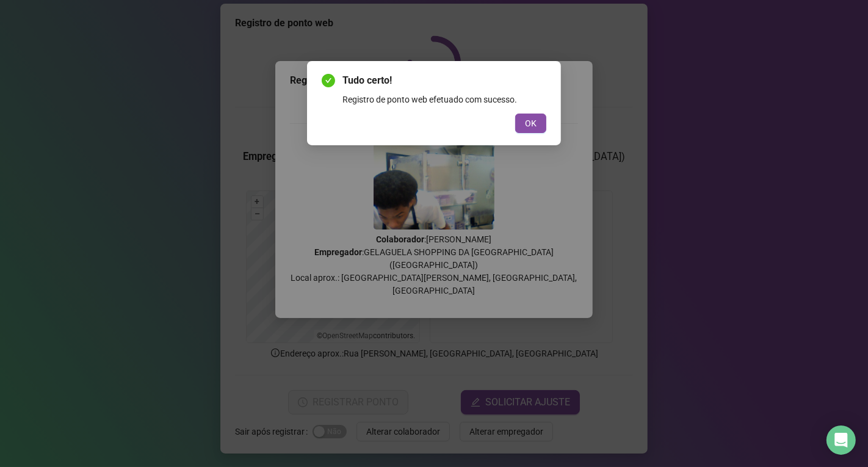  What do you see at coordinates (530, 123) in the screenshot?
I see `button: OK` at bounding box center [530, 123].